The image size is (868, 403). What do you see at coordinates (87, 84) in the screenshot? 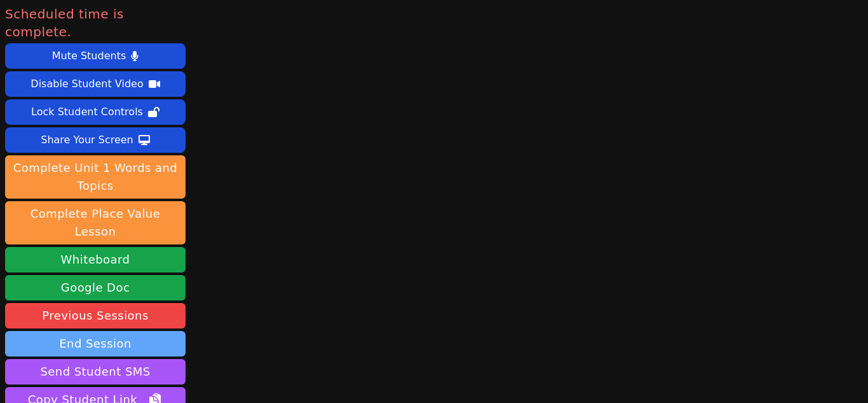
I see `div: Disable Student Video` at bounding box center [87, 84].